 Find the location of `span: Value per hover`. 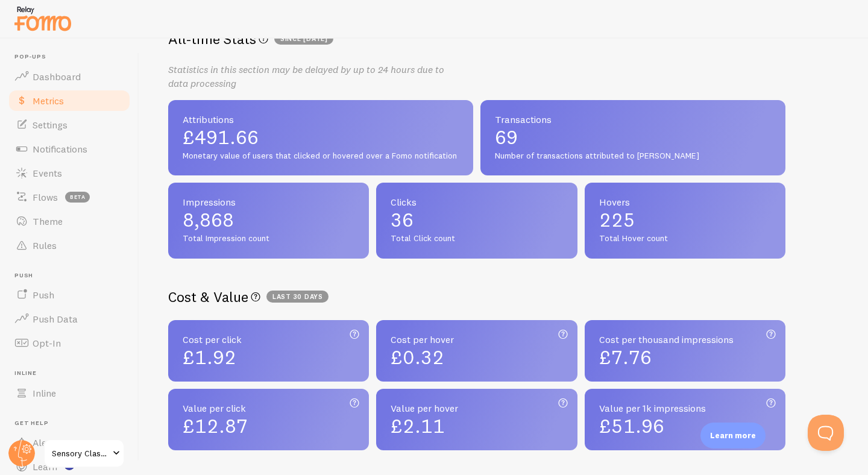

span: Value per hover is located at coordinates (476, 408).